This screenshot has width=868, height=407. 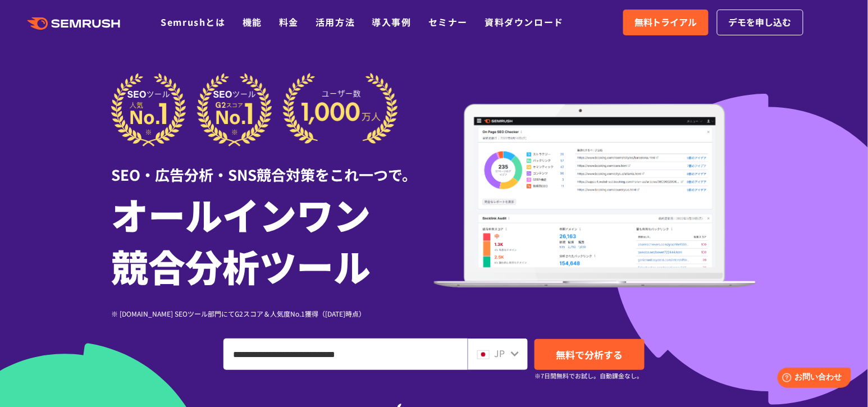 I want to click on span: デモを申し込む, so click(x=760, y=22).